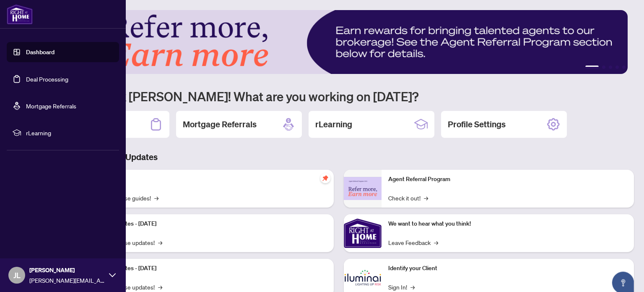  Describe the element at coordinates (40, 52) in the screenshot. I see `a: Dashboard` at that location.